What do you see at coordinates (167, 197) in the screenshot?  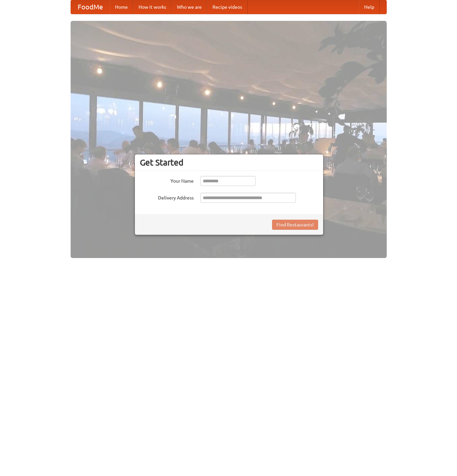 I see `label: Delivery Address` at bounding box center [167, 197].